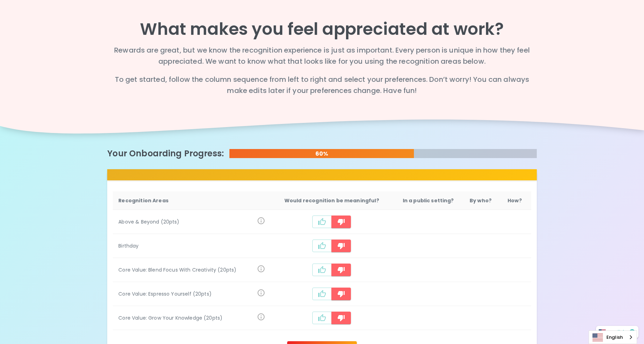 This screenshot has width=644, height=344. Describe the element at coordinates (144, 200) in the screenshot. I see `b: Recognition Areas` at that location.